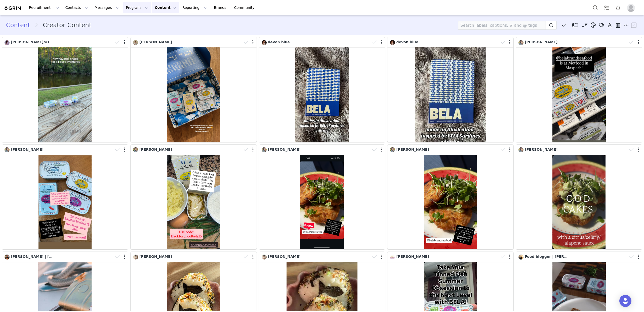 The width and height of the screenshot is (644, 312). I want to click on button: Recruitment, so click(44, 8).